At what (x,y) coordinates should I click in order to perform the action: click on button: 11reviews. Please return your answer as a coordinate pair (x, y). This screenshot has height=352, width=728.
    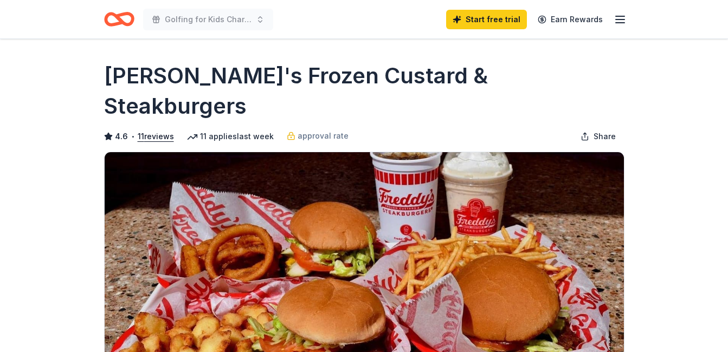
    Looking at the image, I should click on (156, 137).